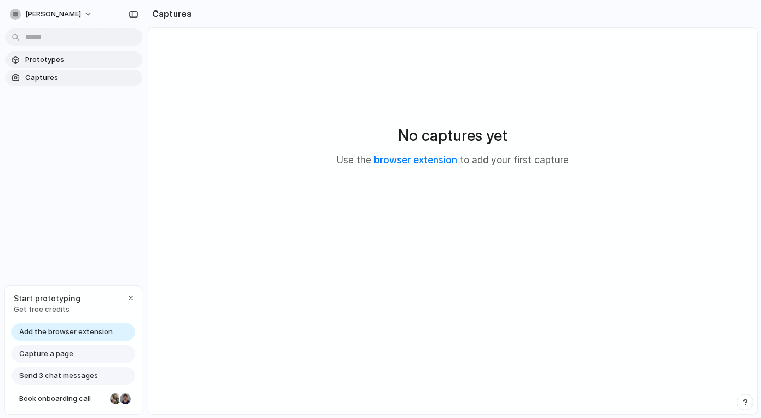  Describe the element at coordinates (59, 376) in the screenshot. I see `span: Send 3 chat messages` at that location.